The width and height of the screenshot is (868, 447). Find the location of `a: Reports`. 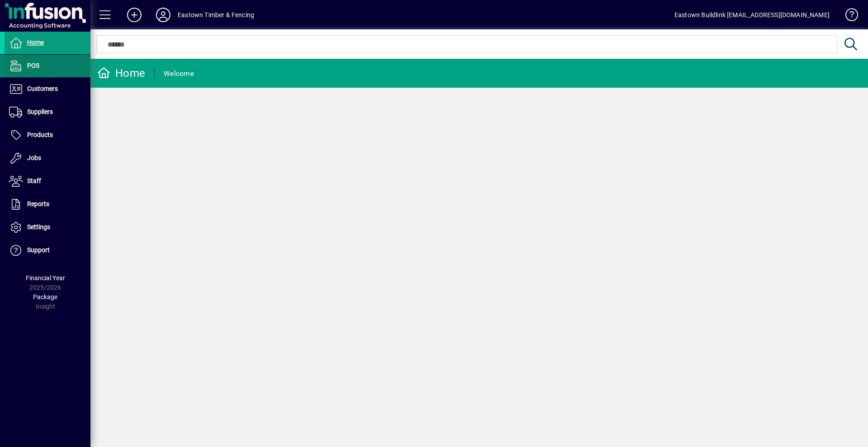

a: Reports is located at coordinates (48, 204).